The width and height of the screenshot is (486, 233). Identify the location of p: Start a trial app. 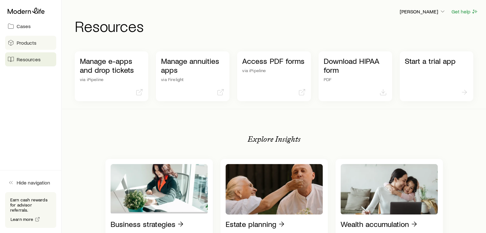
(436, 61).